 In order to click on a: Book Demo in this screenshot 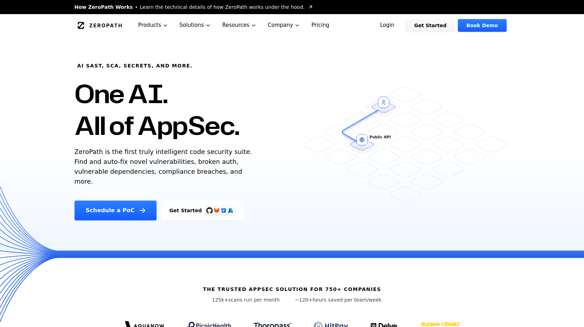, I will do `click(482, 25)`.